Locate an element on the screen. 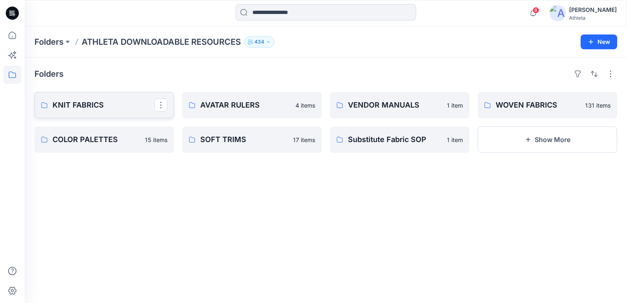  p: Substitute Fabric SOP is located at coordinates (395, 140).